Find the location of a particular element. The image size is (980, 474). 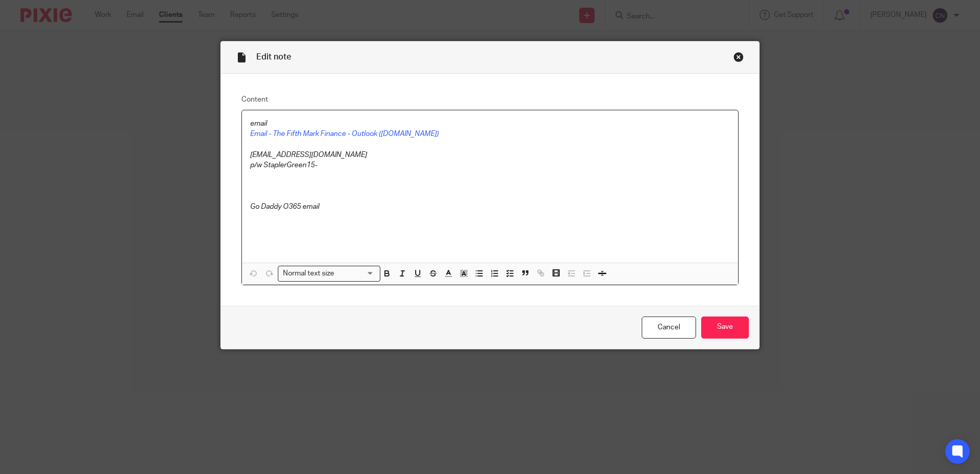

span: Normal text size is located at coordinates (308, 273).